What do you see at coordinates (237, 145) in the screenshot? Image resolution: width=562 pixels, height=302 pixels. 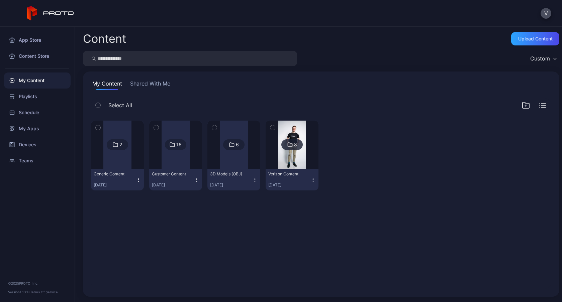 I see `div: 6` at bounding box center [237, 145].